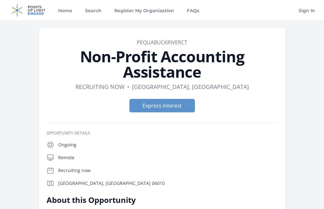  Describe the element at coordinates (162, 133) in the screenshot. I see `h3: Opportunity Details` at that location.